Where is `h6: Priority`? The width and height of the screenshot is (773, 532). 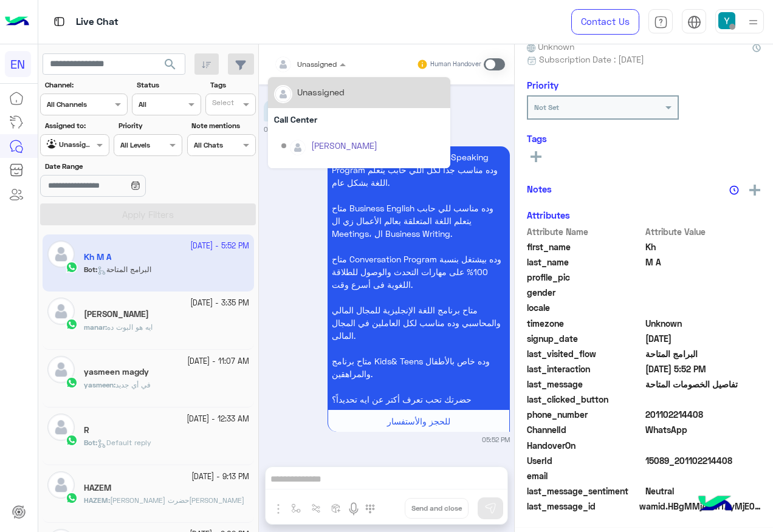 h6: Priority is located at coordinates (542, 85).